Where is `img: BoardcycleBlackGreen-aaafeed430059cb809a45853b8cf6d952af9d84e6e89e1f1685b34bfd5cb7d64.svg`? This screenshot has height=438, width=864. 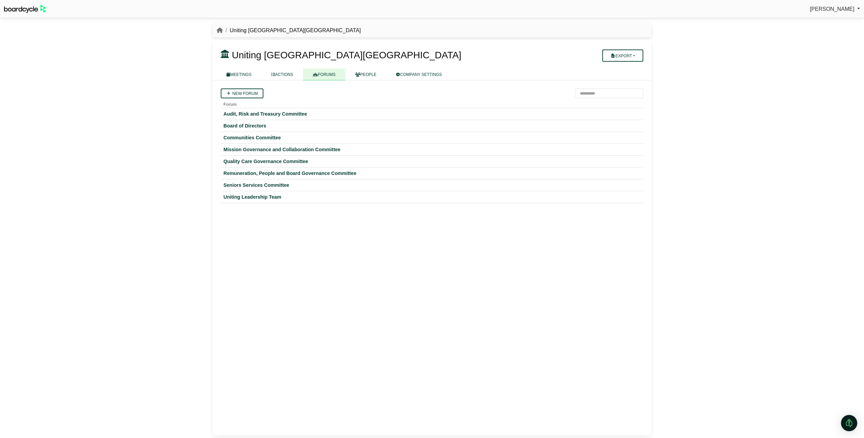 img: BoardcycleBlackGreen-aaafeed430059cb809a45853b8cf6d952af9d84e6e89e1f1685b34bfd5cb7d64.svg is located at coordinates (25, 9).